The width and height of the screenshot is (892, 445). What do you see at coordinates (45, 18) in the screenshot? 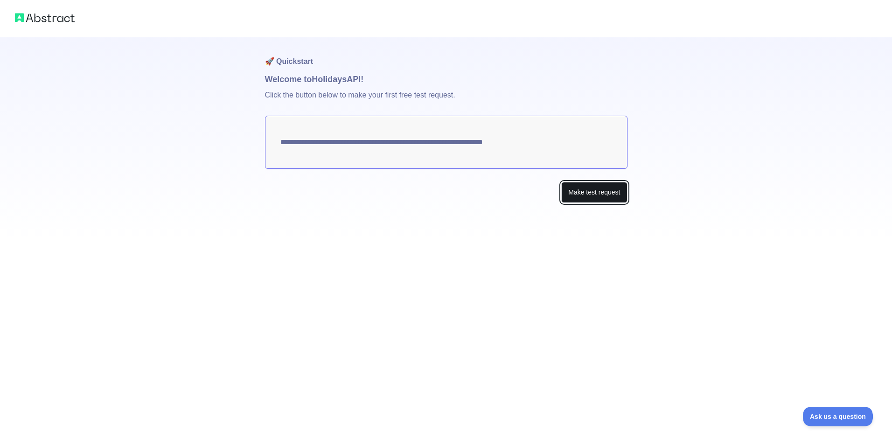
I see `img: Abstract logo` at bounding box center [45, 18].